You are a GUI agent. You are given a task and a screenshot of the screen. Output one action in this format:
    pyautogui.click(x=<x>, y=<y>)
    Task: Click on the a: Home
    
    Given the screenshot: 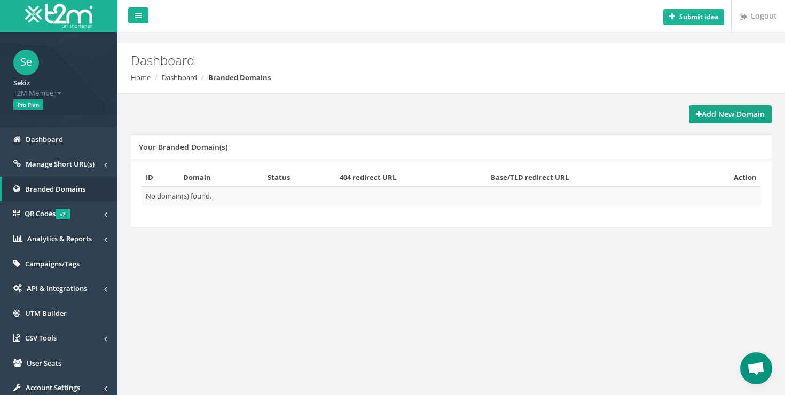 What is the action you would take?
    pyautogui.click(x=141, y=77)
    